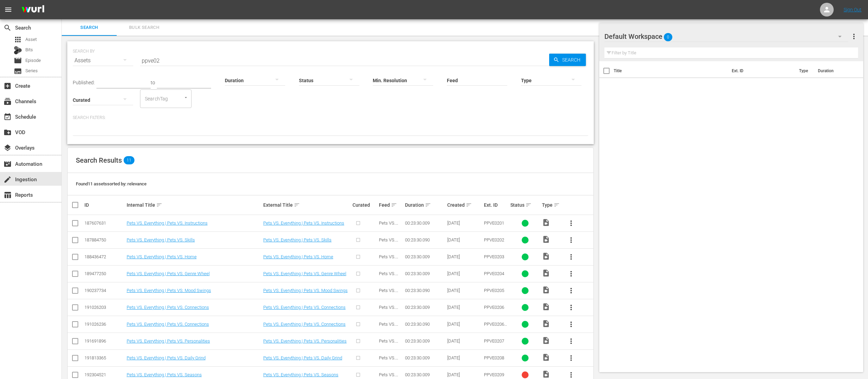 The image size is (868, 379). Describe the element at coordinates (7, 86) in the screenshot. I see `span: Create` at that location.